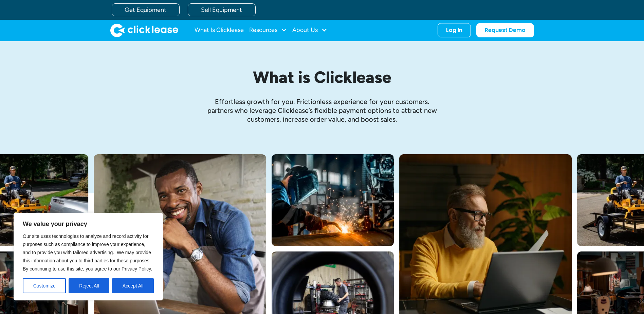  I want to click on div: We value your privacy, so click(88, 256).